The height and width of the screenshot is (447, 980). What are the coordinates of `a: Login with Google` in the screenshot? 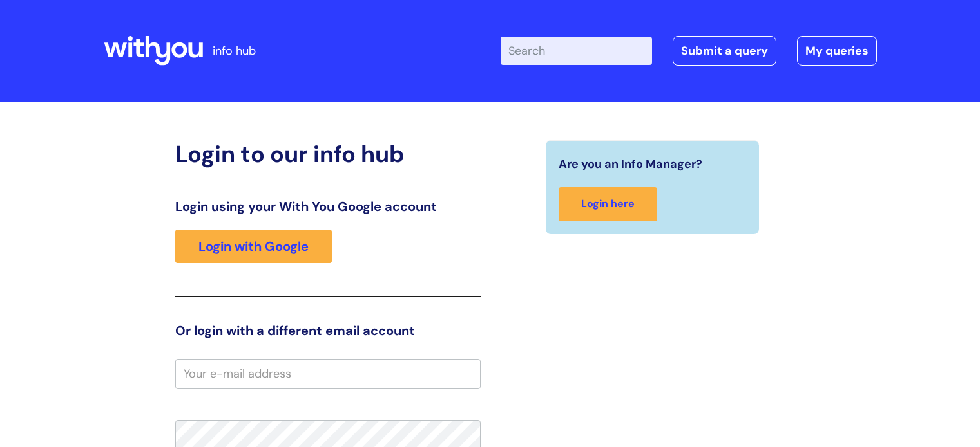 It's located at (253, 246).